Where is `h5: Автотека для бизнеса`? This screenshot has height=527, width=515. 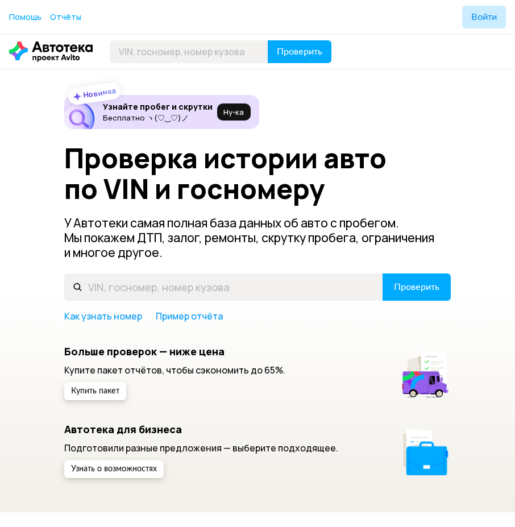
h5: Автотека для бизнеса is located at coordinates (201, 429).